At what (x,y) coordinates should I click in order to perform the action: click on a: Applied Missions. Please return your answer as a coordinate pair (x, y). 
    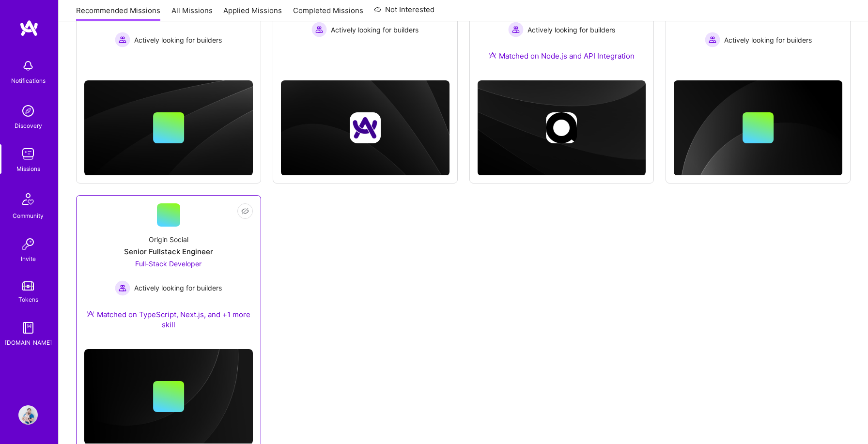
    Looking at the image, I should click on (252, 13).